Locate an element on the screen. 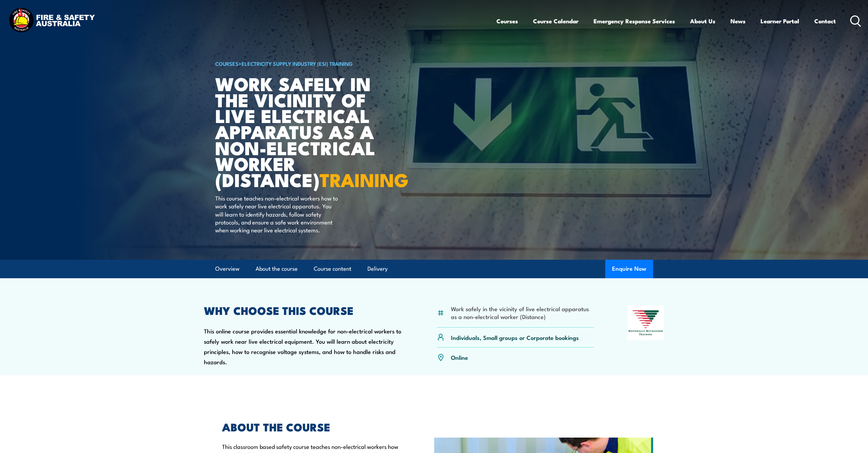 The height and width of the screenshot is (453, 868). strong: TRAINING is located at coordinates (364, 178).